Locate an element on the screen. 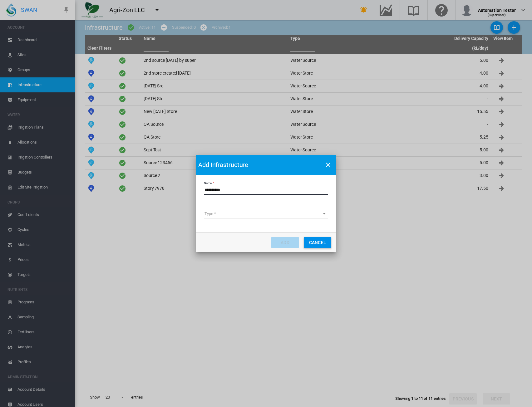  md-icon: icon-close is located at coordinates (328, 165).